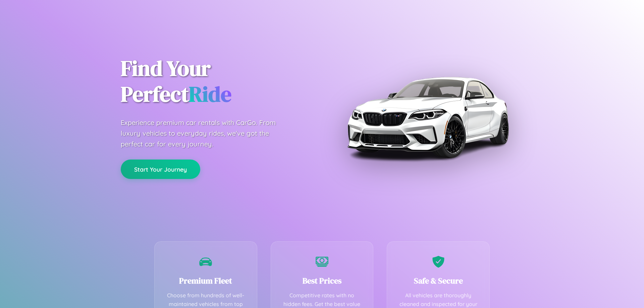  Describe the element at coordinates (216, 82) in the screenshot. I see `h1: Find Your Perfect` at that location.